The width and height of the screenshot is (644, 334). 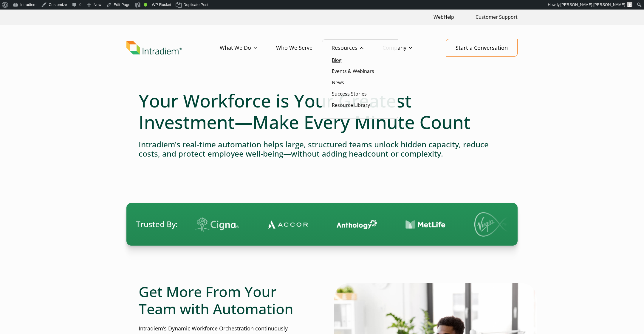 What do you see at coordinates (288, 225) in the screenshot?
I see `img: Contact Center Automation Accor Logo` at bounding box center [288, 225].